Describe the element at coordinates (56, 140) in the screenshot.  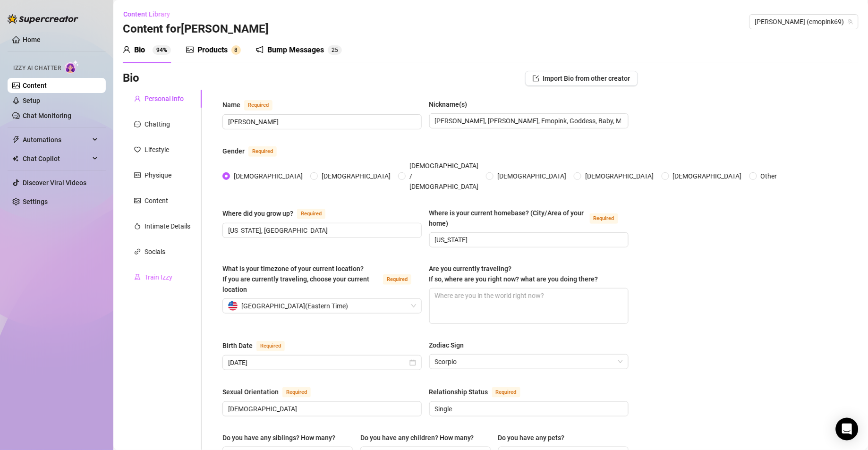
I see `span: Automations` at that location.